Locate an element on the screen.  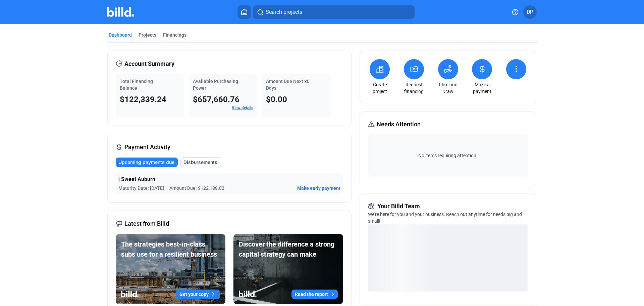
span: Make early payment is located at coordinates (318, 188).